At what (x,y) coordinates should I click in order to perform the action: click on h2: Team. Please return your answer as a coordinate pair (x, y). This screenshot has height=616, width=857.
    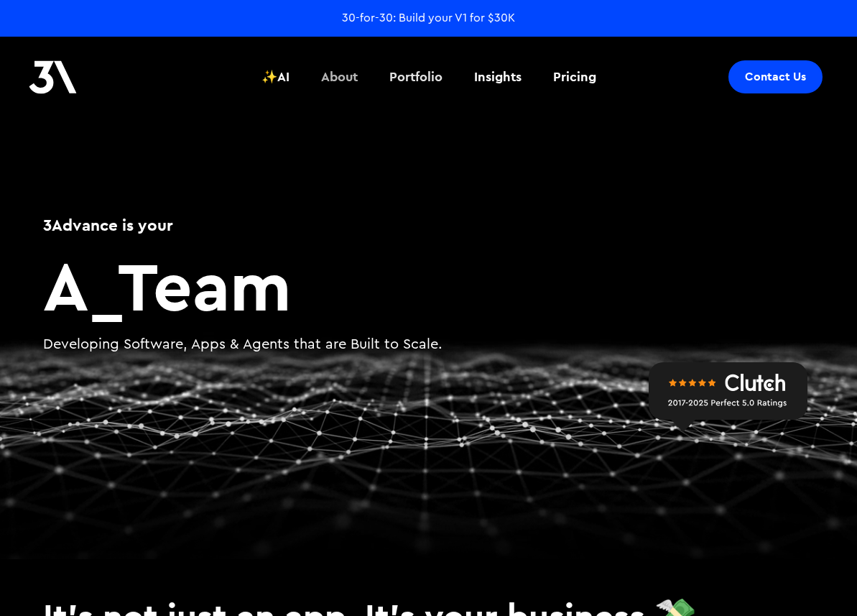
    Looking at the image, I should click on (428, 285).